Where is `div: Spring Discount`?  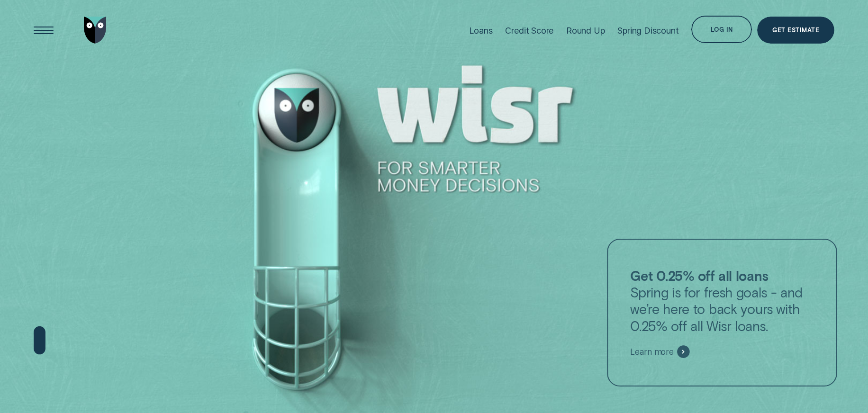
div: Spring Discount is located at coordinates (648, 30).